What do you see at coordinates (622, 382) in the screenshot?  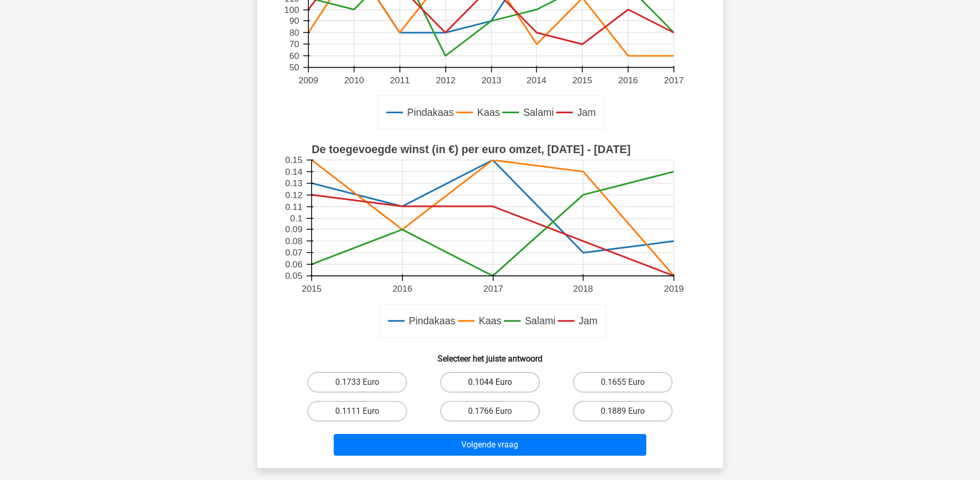 I see `label: 0.1655 Euro` at bounding box center [622, 382].